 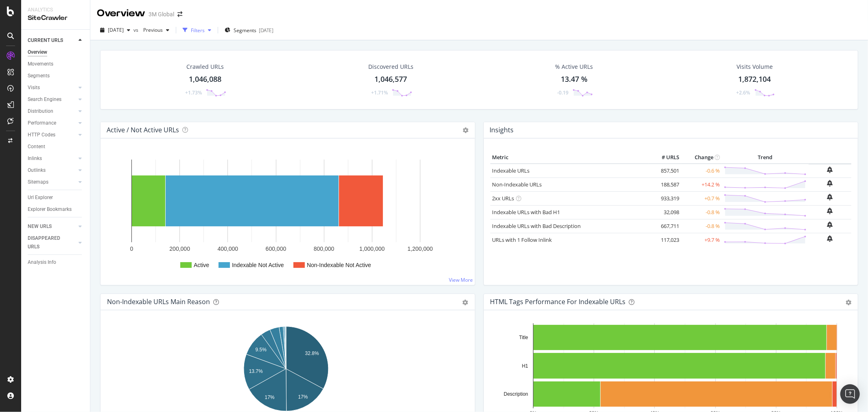 What do you see at coordinates (52, 134) in the screenshot?
I see `a: HTTP Codes` at bounding box center [52, 134].